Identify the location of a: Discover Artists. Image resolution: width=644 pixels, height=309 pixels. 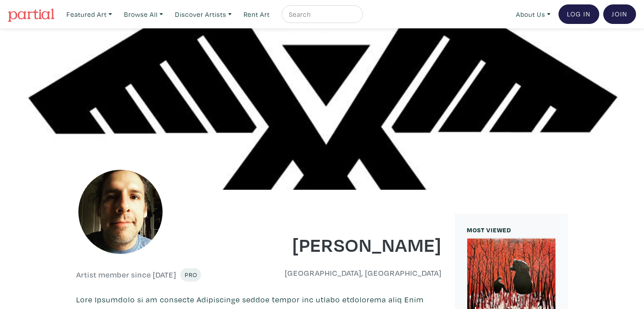
(203, 14).